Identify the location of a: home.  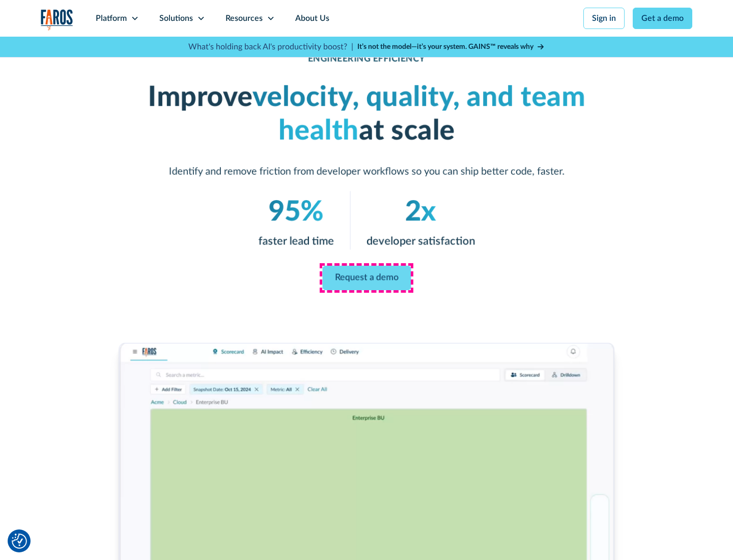
(57, 20).